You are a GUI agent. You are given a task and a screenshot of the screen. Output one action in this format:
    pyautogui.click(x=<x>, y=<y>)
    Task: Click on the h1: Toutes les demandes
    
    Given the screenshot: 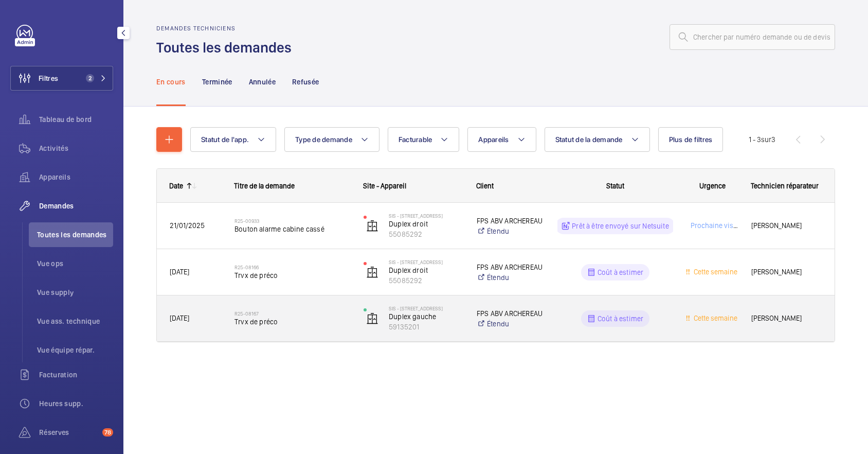 What is the action you would take?
    pyautogui.click(x=227, y=47)
    